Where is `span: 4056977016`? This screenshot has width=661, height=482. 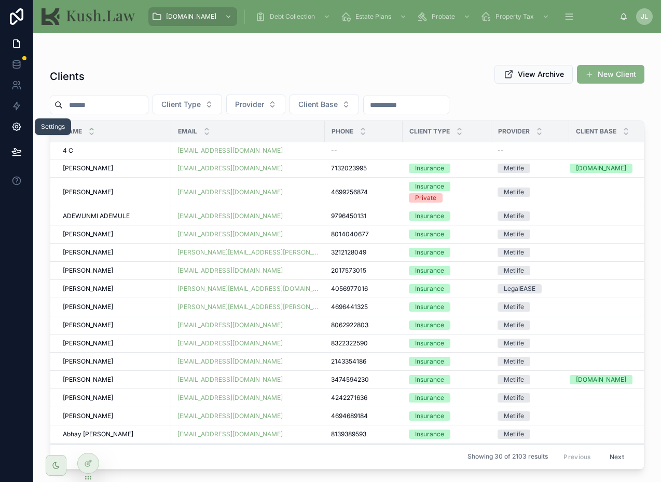 span: 4056977016 is located at coordinates (349, 289).